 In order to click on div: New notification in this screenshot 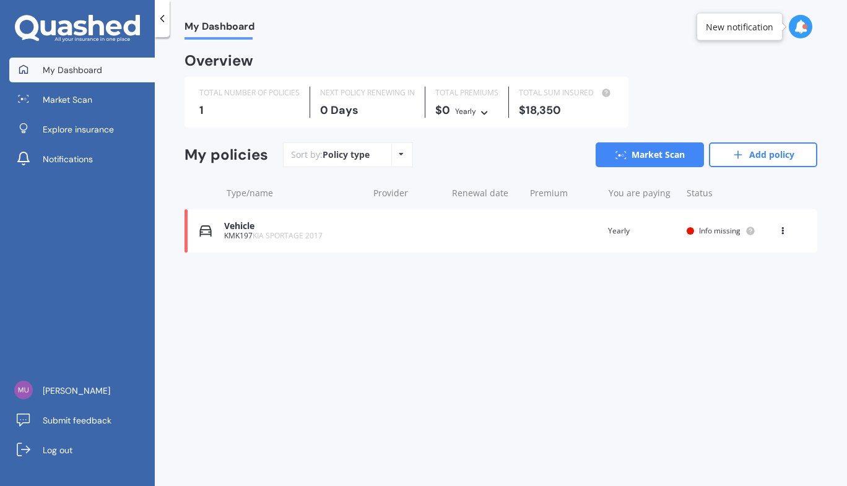, I will do `click(739, 27)`.